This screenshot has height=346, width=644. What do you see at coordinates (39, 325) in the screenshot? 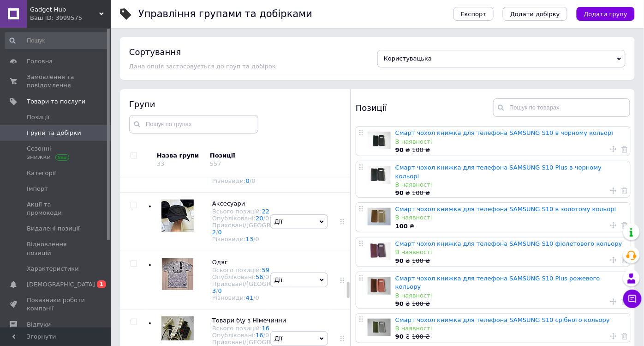
I see `span: Відгуки` at bounding box center [39, 325].